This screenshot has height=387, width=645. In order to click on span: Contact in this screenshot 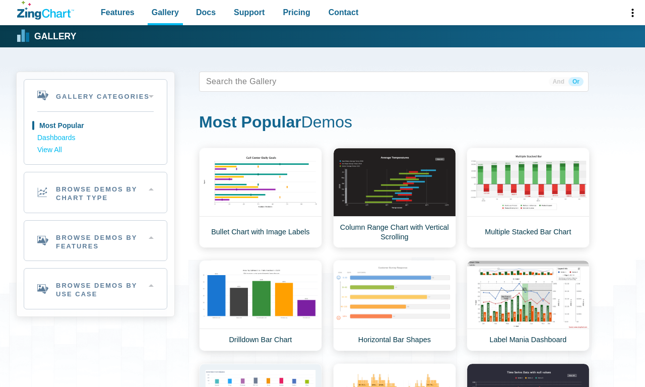, I will do `click(344, 12)`.